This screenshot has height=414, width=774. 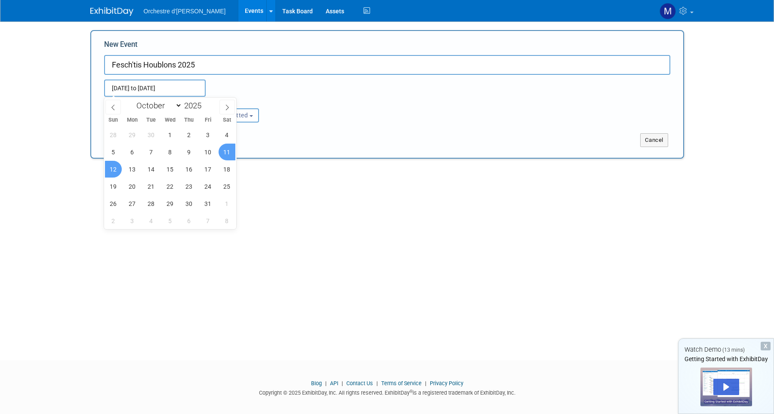 I want to click on span: September 30, 2025, so click(x=151, y=135).